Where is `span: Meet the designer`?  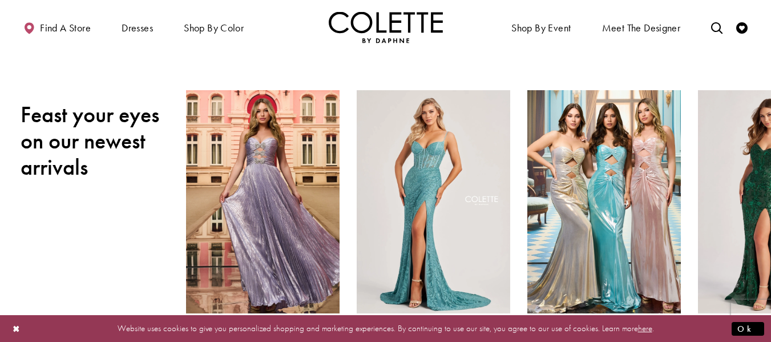 span: Meet the designer is located at coordinates (641, 28).